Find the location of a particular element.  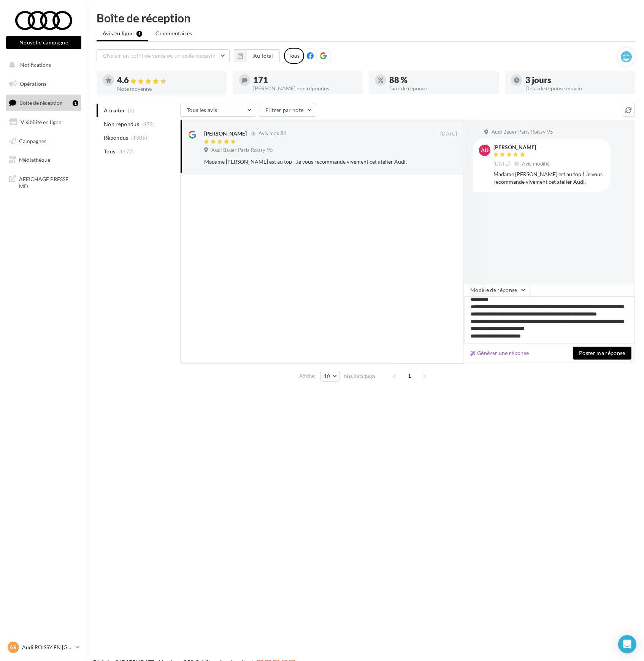

div: 171 is located at coordinates (305, 80).